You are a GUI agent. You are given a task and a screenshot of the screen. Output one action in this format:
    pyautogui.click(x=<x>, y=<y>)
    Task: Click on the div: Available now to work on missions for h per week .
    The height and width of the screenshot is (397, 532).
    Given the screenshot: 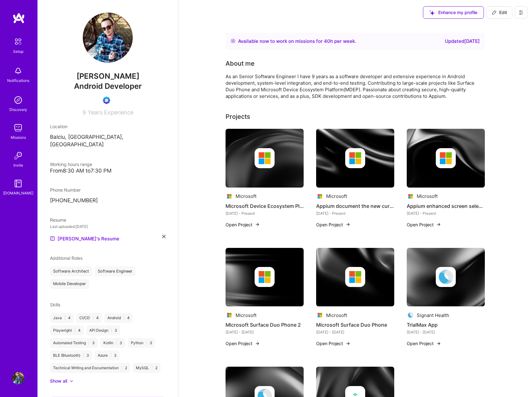 What is the action you would take?
    pyautogui.click(x=297, y=41)
    